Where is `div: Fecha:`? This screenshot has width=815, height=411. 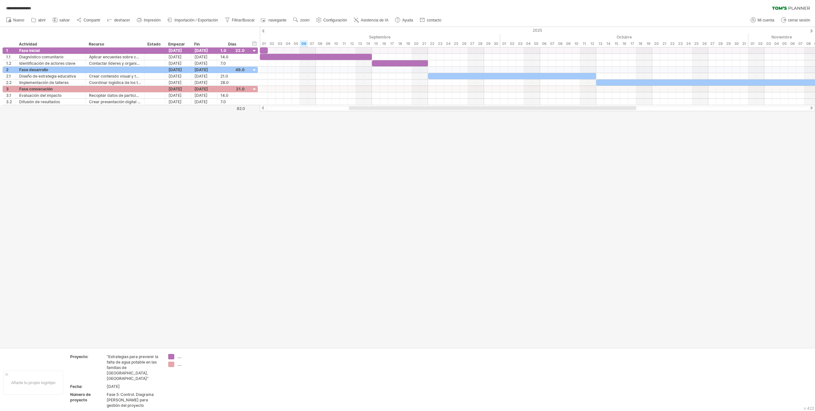 div: Fecha: is located at coordinates (88, 386).